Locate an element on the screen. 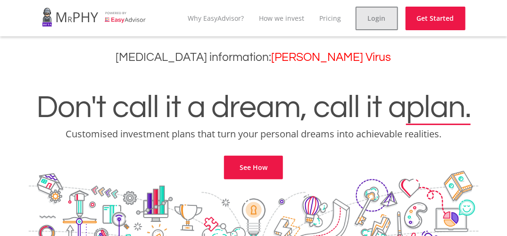 This screenshot has width=507, height=236. p: Customised investment plans that turn your personal dreams into achievable realities. is located at coordinates (253, 134).